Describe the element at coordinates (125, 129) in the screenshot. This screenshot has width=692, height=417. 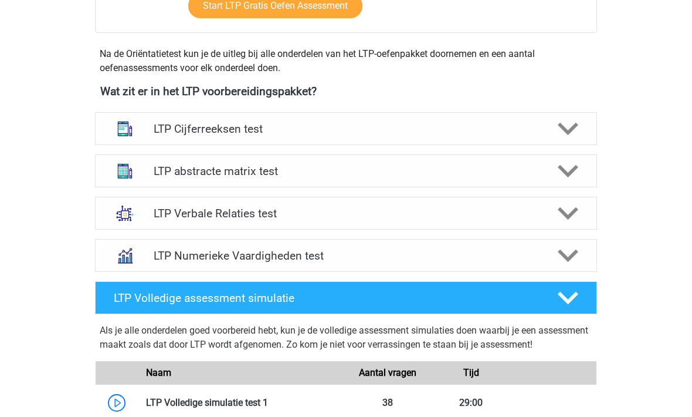
I see `img: cijferreeksen` at that location.